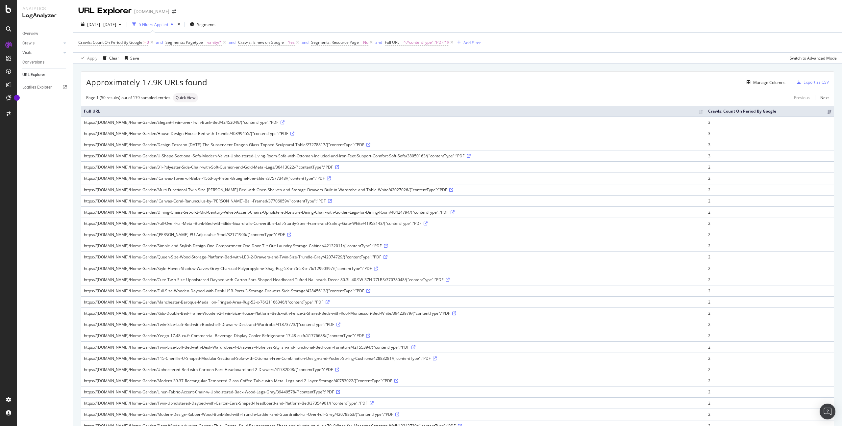 The width and height of the screenshot is (842, 426). I want to click on div: Crawls, so click(28, 43).